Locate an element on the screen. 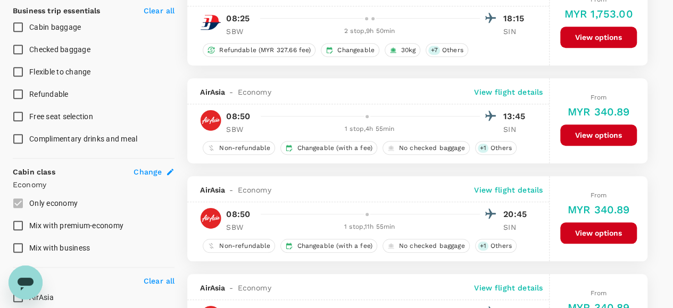 Image resolution: width=673 pixels, height=308 pixels. p: 20:45 is located at coordinates (517, 214).